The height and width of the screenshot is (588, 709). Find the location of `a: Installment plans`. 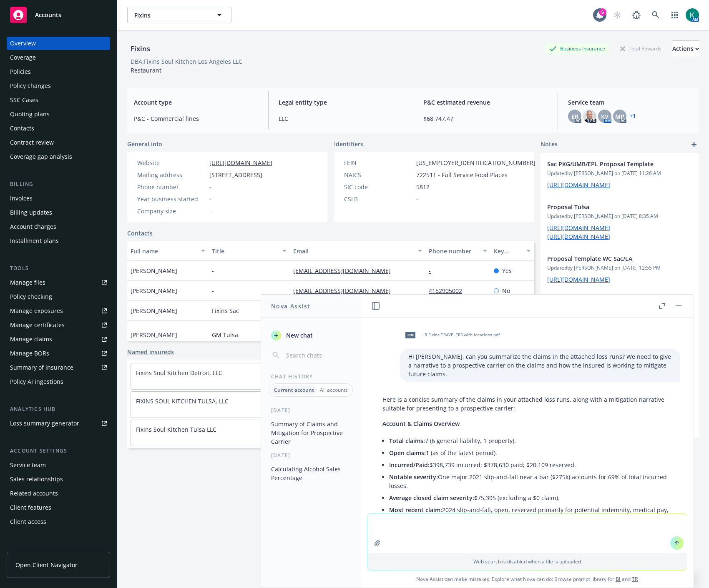

a: Installment plans is located at coordinates (59, 241).